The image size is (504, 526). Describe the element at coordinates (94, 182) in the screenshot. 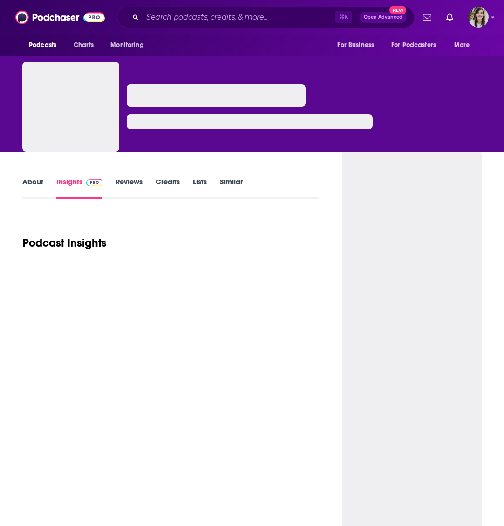

I see `img: Podchaser Pro` at that location.